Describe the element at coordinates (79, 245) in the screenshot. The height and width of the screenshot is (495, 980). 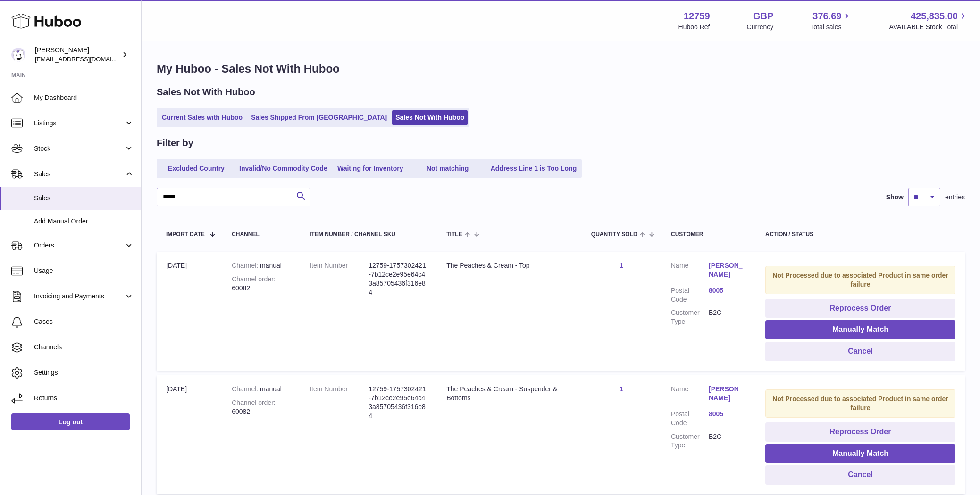
I see `span: Orders` at that location.